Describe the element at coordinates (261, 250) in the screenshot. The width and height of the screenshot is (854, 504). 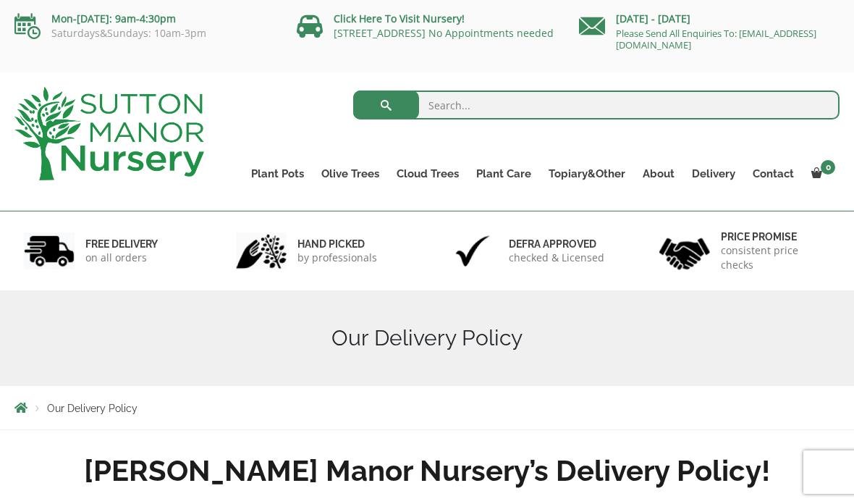
I see `img: 2.jpg` at that location.